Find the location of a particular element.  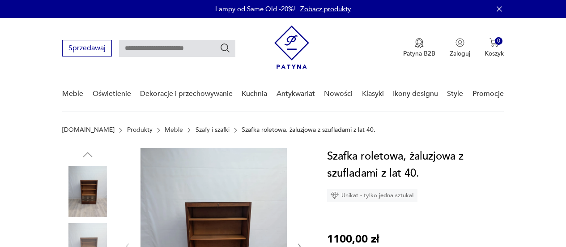

a: Promocje is located at coordinates (488, 94).